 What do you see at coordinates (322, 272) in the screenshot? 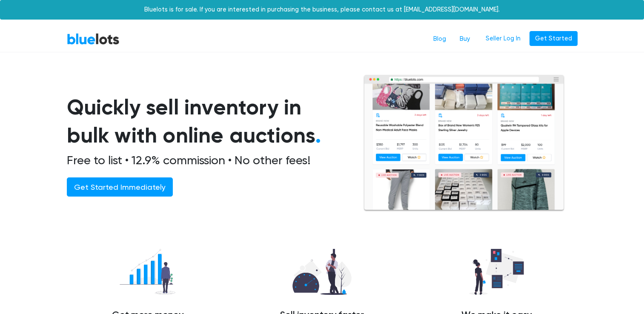
I see `img: sell_faster-bd2504629311caa3513348c509a54ef7601065d855a39eafb26c6393f8aa8a46.png` at bounding box center [322, 272].